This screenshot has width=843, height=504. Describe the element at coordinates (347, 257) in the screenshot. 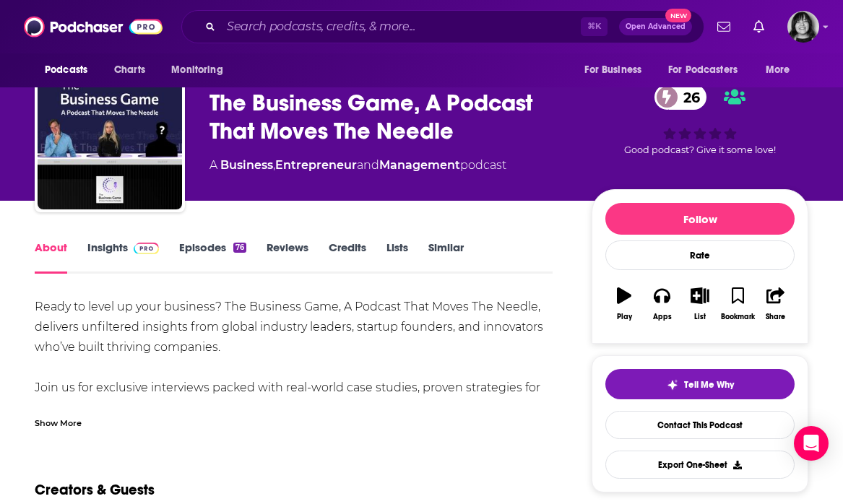

I see `a: Credits` at that location.